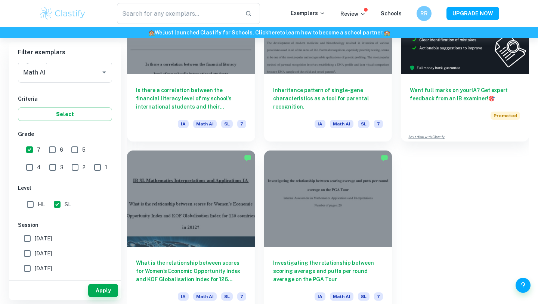 The width and height of the screenshot is (538, 304). What do you see at coordinates (104, 72) in the screenshot?
I see `button: Open` at bounding box center [104, 72].